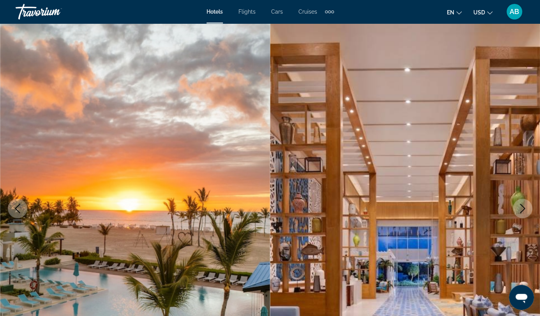 The image size is (540, 316). What do you see at coordinates (55, 12) in the screenshot?
I see `a: Travorium` at bounding box center [55, 12].